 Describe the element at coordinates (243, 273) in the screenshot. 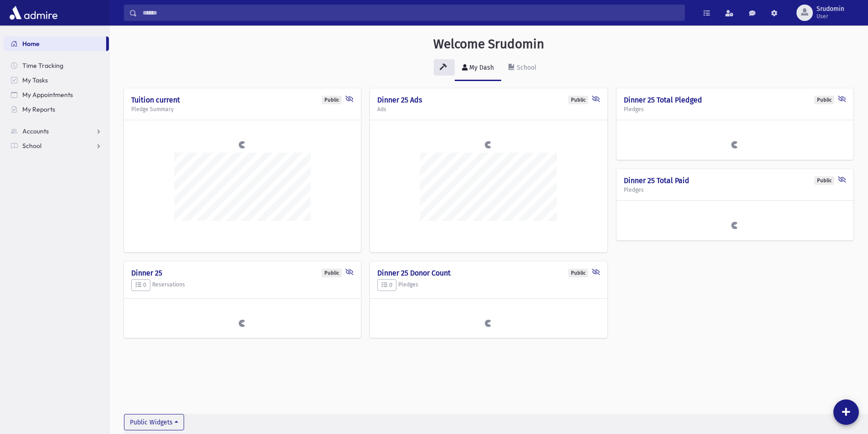

I see `h4: Dinner 25` at that location.